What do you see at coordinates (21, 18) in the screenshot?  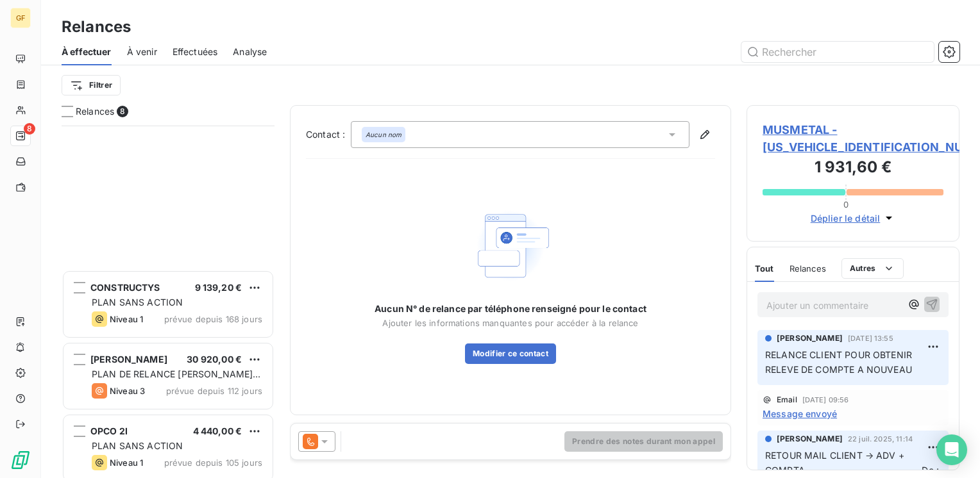 I see `div: GF` at bounding box center [21, 18].